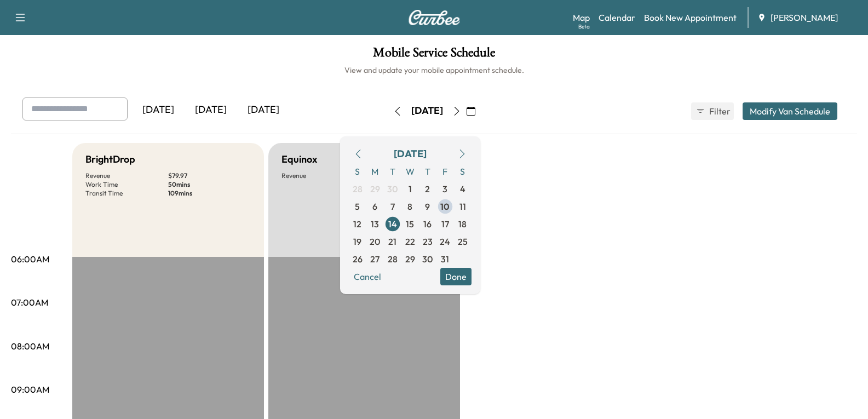 Image resolution: width=868 pixels, height=419 pixels. I want to click on p: 109 mins, so click(209, 193).